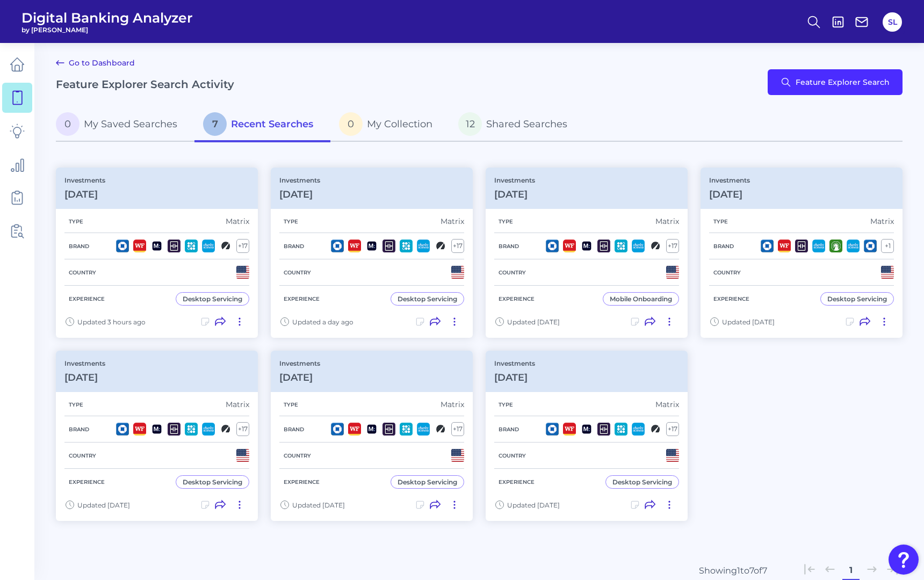 This screenshot has height=580, width=924. What do you see at coordinates (733, 570) in the screenshot?
I see `div: Showing 1 to 7 of 7` at bounding box center [733, 570].